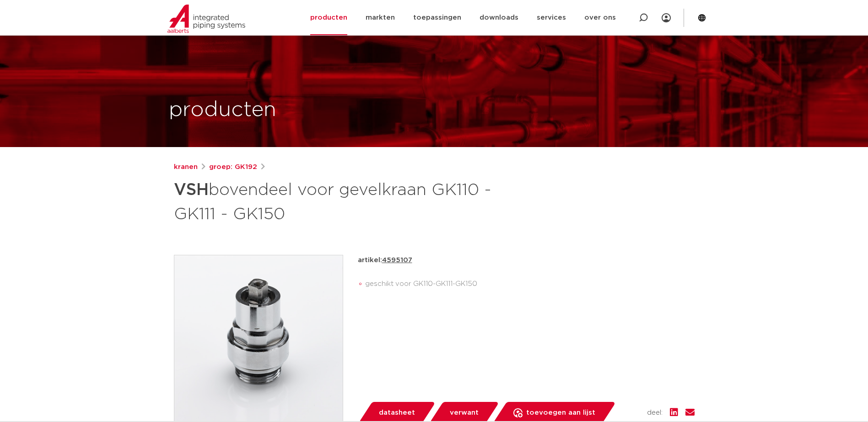 The image size is (868, 422). I want to click on h1: producten, so click(222, 110).